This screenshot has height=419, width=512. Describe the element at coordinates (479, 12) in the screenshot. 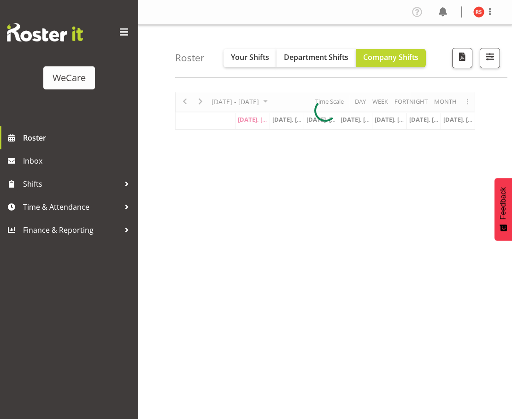

I see `img: rhianne-sharples11255.jpg` at that location.